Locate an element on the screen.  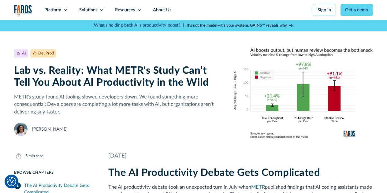
div: Platform is located at coordinates (53, 10).